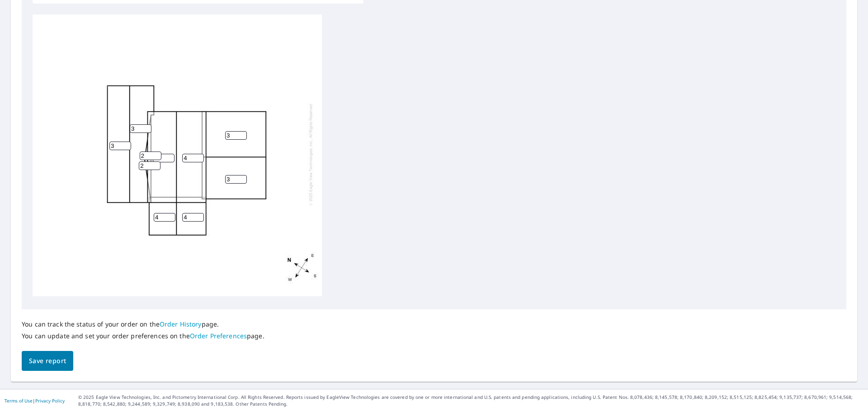  I want to click on span: Save report, so click(48, 361).